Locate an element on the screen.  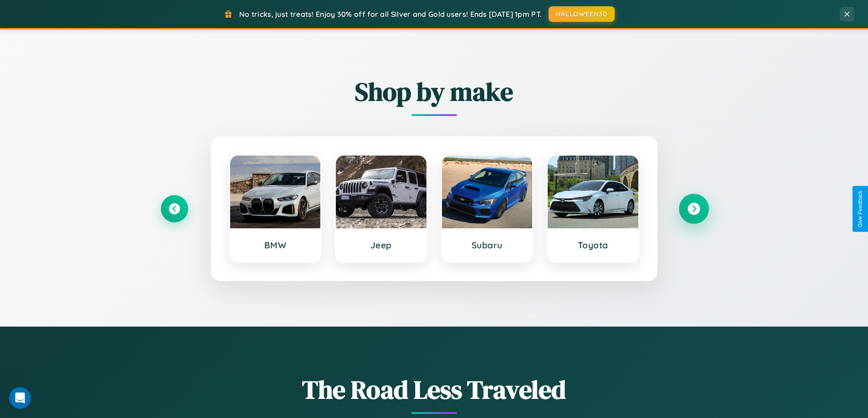
h1: The Road Less Traveled is located at coordinates (434, 389).